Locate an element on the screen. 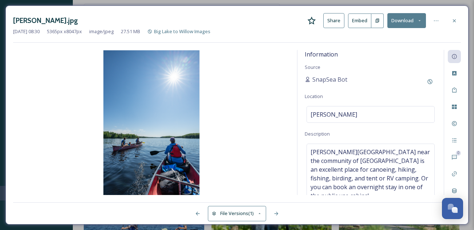 The image size is (474, 230). span: Information is located at coordinates (321, 54).